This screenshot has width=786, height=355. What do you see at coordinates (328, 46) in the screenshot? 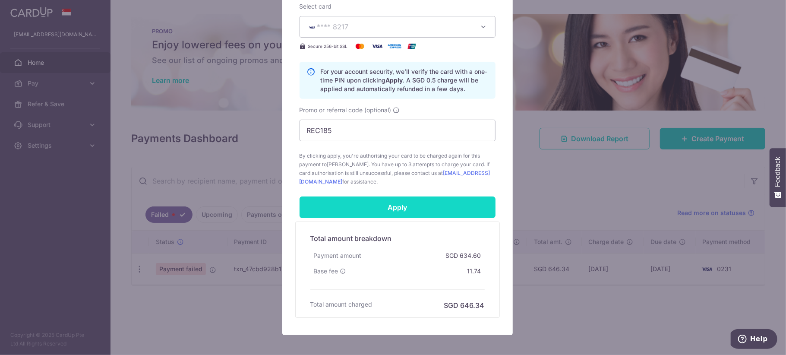
I see `span: Secure 256-bit SSL` at bounding box center [328, 46].